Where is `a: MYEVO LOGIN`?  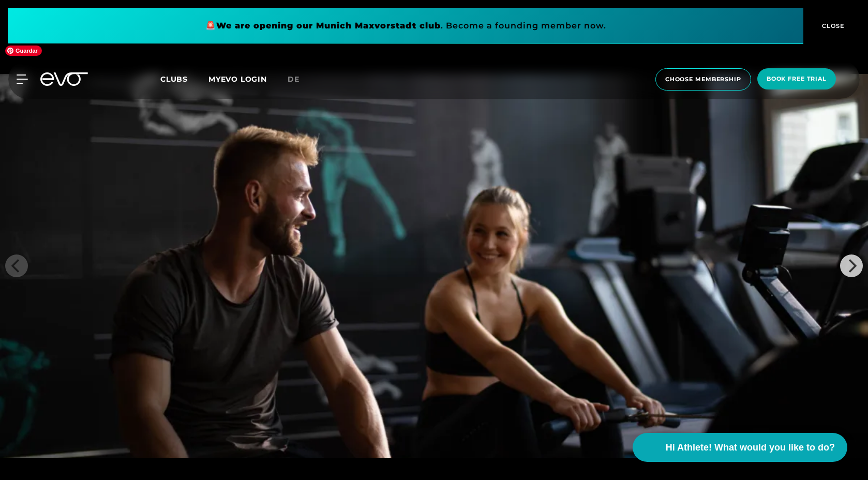
a: MYEVO LOGIN is located at coordinates (237, 79).